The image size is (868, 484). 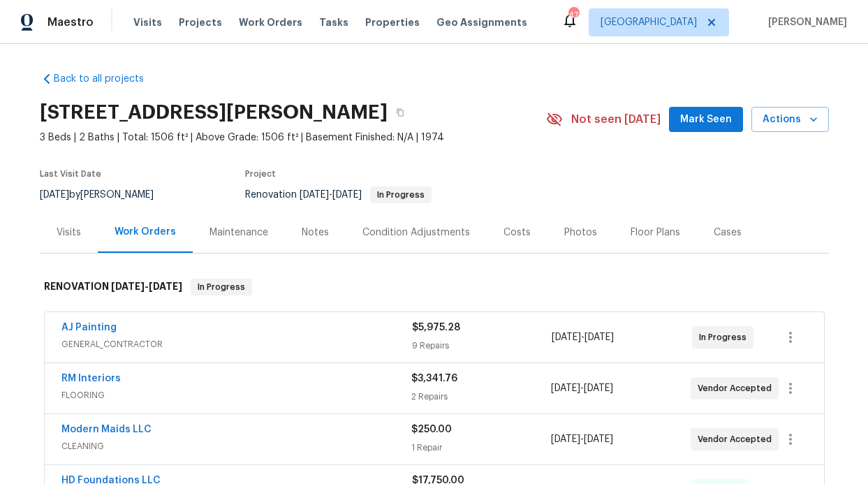 What do you see at coordinates (436, 328) in the screenshot?
I see `span: $5,975.28` at bounding box center [436, 328].